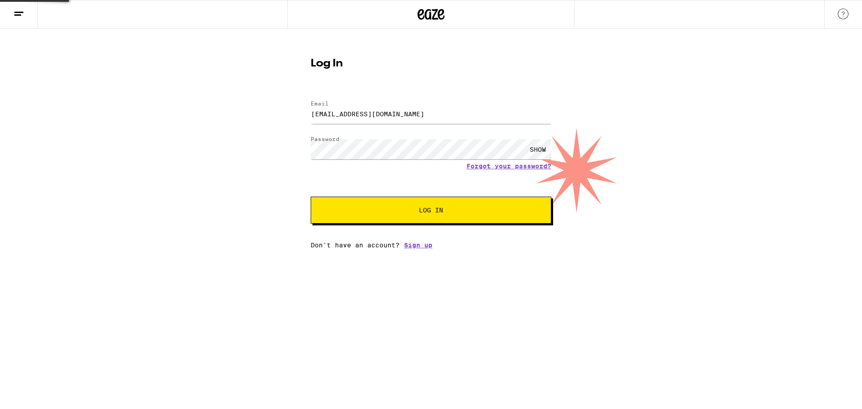  I want to click on h1: Log In, so click(431, 64).